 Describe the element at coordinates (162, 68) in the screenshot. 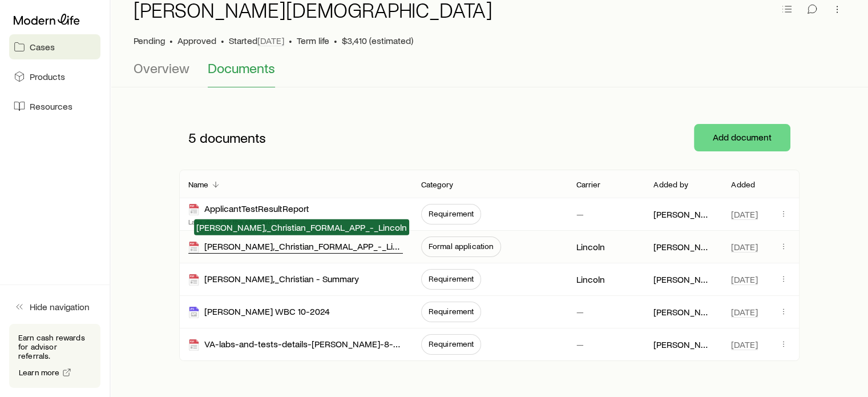

I see `span: Overview` at that location.